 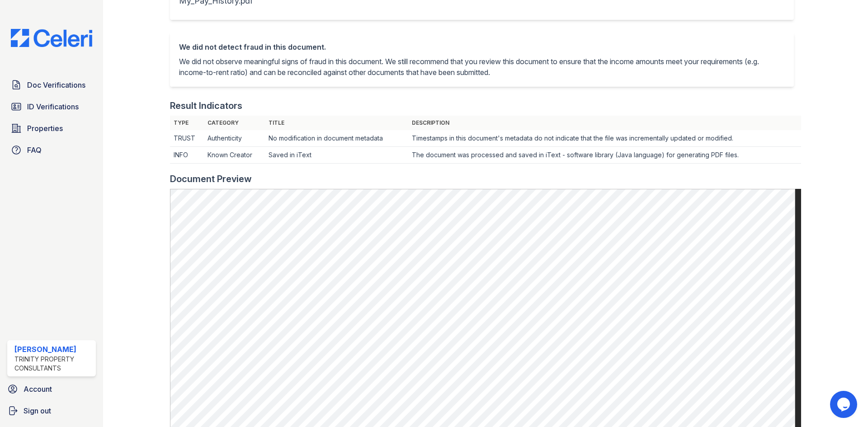 I want to click on span: Sign out, so click(x=37, y=411).